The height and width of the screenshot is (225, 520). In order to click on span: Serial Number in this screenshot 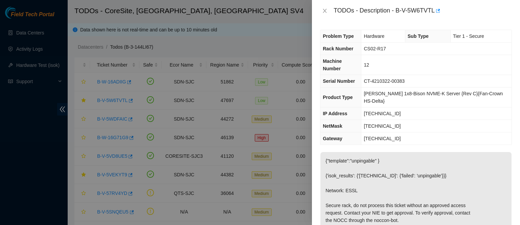, I will do `click(339, 81)`.